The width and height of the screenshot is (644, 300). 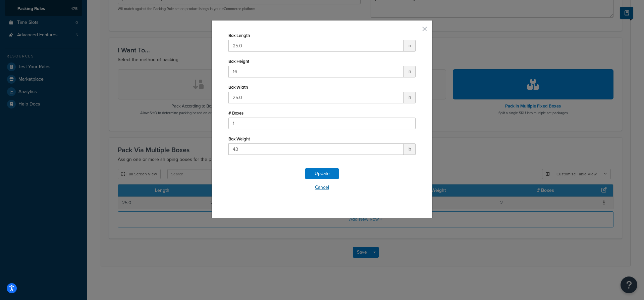 What do you see at coordinates (410, 149) in the screenshot?
I see `span: lb` at bounding box center [410, 149].